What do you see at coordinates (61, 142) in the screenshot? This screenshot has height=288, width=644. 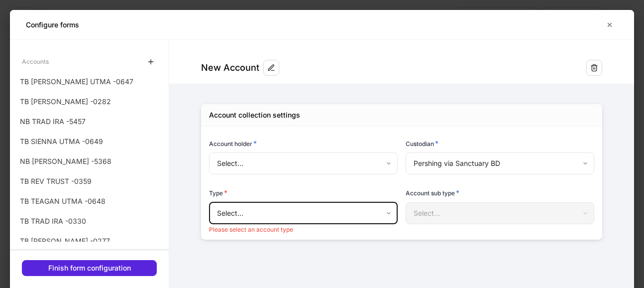 I see `p: TB SIENNA UTMA -0649` at bounding box center [61, 142].